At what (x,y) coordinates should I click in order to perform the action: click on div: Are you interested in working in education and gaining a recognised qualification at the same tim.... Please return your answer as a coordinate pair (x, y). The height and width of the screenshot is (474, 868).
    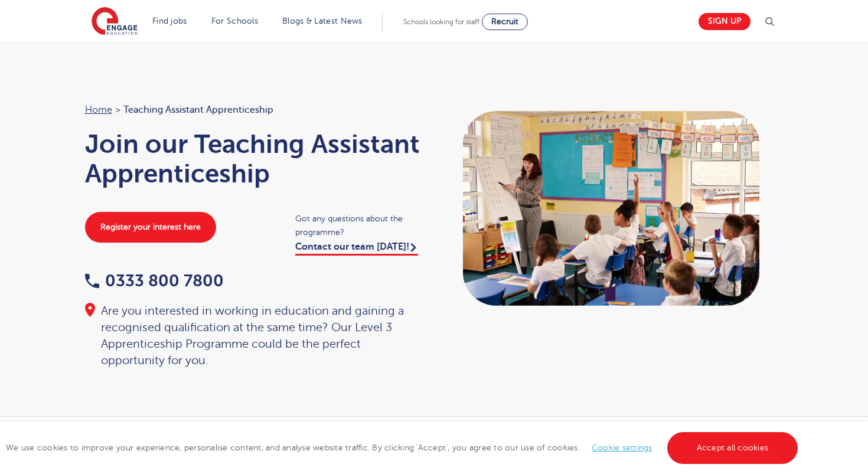
    Looking at the image, I should click on (254, 336).